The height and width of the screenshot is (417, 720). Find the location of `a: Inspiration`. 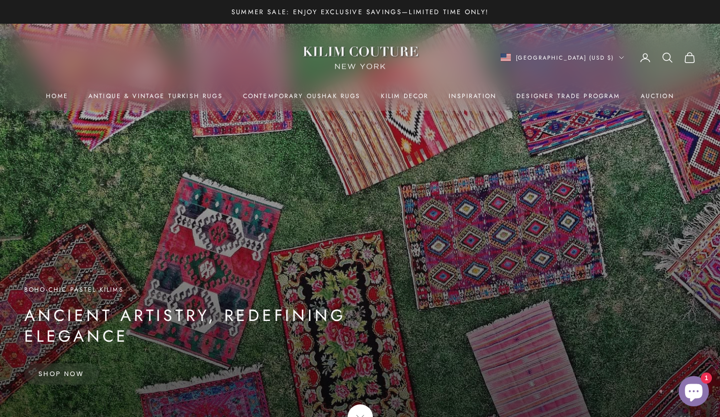

a: Inspiration is located at coordinates (472, 96).